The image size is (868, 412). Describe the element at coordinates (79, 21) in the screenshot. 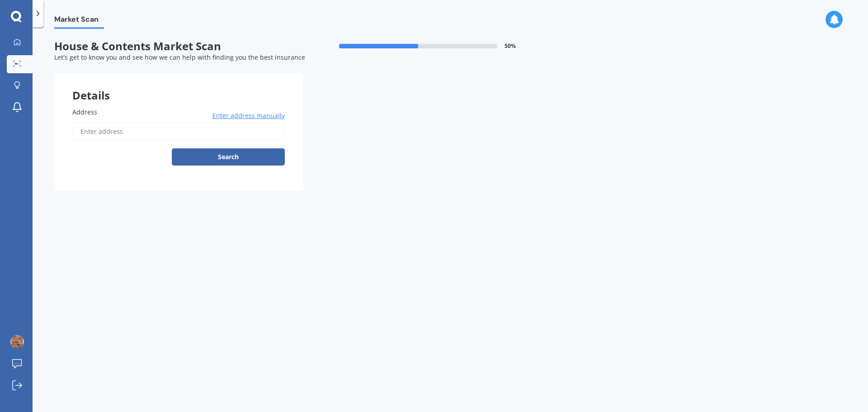

I see `span: Market Scan` at that location.